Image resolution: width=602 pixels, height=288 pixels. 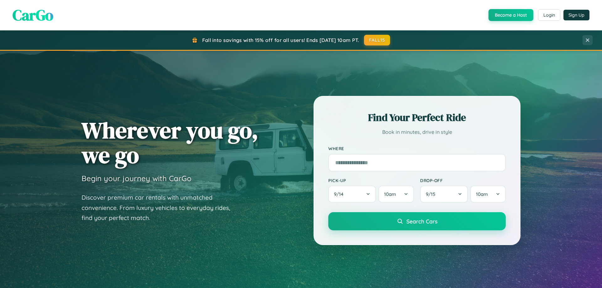 What do you see at coordinates (160, 208) in the screenshot?
I see `p: Discover premium car rentals with unmatched convenience. From luxury vehicles to everyday rides, ...` at bounding box center [160, 208].